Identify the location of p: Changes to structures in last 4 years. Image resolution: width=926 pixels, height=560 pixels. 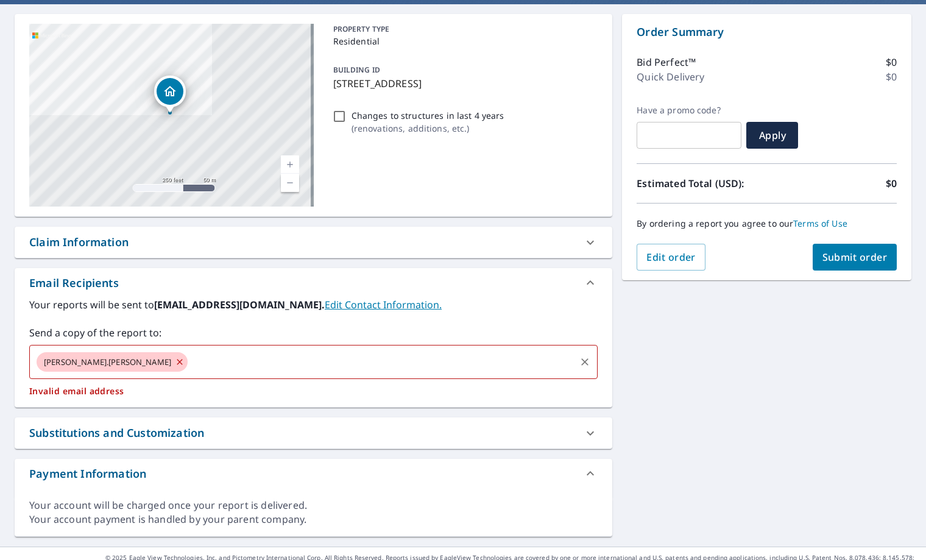
(427, 115).